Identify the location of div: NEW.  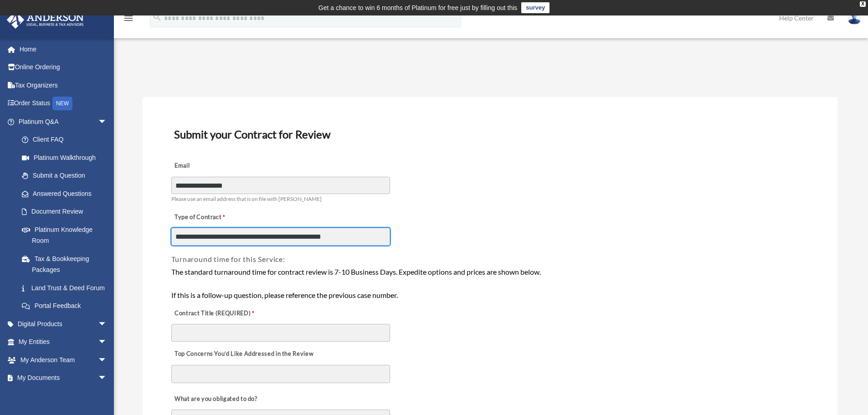
(62, 103).